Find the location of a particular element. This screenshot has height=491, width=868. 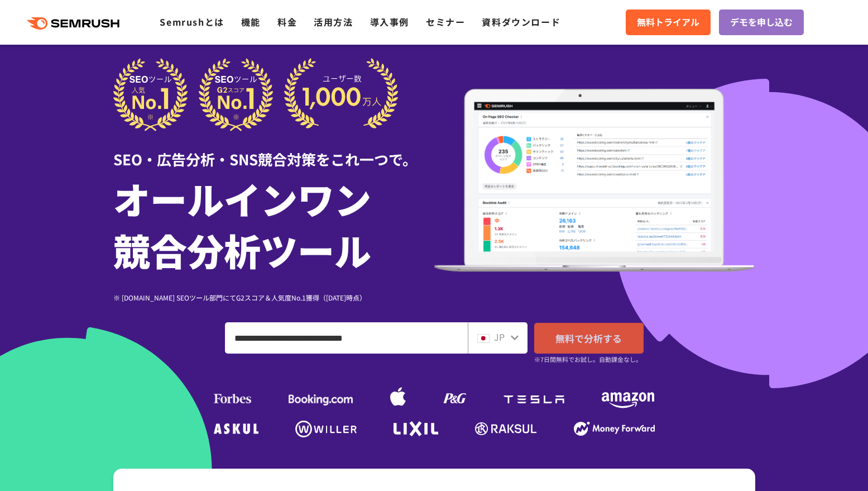

span: 無料トライアル is located at coordinates (669, 22).